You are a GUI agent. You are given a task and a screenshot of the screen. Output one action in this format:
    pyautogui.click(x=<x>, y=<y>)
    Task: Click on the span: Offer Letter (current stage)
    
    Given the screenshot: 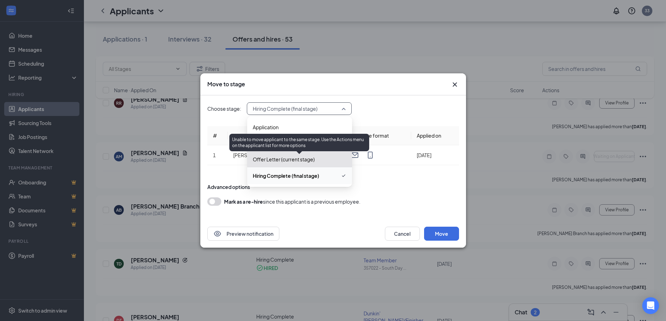 What is the action you would take?
    pyautogui.click(x=284, y=160)
    